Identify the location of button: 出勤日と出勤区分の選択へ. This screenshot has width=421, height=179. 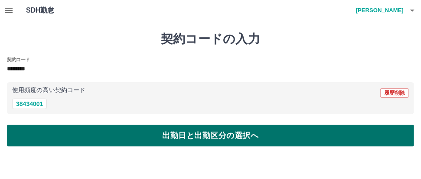
(210, 135).